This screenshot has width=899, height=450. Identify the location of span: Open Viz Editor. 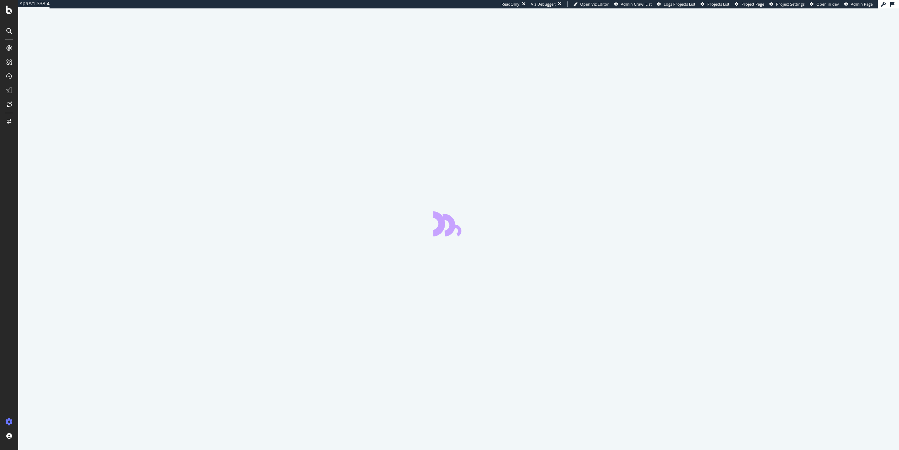
(594, 4).